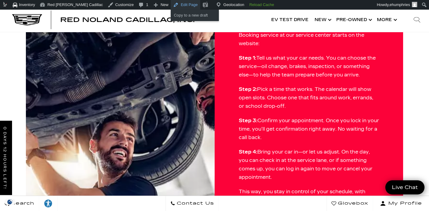  Describe the element at coordinates (10, 202) in the screenshot. I see `img: Opt-Out Icon` at that location.